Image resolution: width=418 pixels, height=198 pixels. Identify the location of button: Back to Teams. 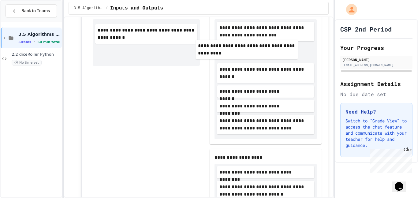
(31, 11).